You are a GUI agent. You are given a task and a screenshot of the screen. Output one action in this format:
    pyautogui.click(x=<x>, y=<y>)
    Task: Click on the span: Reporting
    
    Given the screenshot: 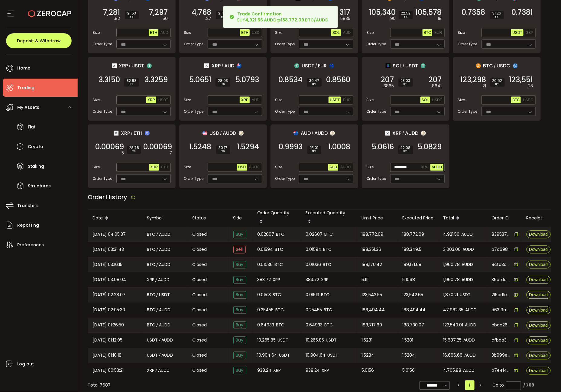 What is the action you would take?
    pyautogui.click(x=28, y=226)
    